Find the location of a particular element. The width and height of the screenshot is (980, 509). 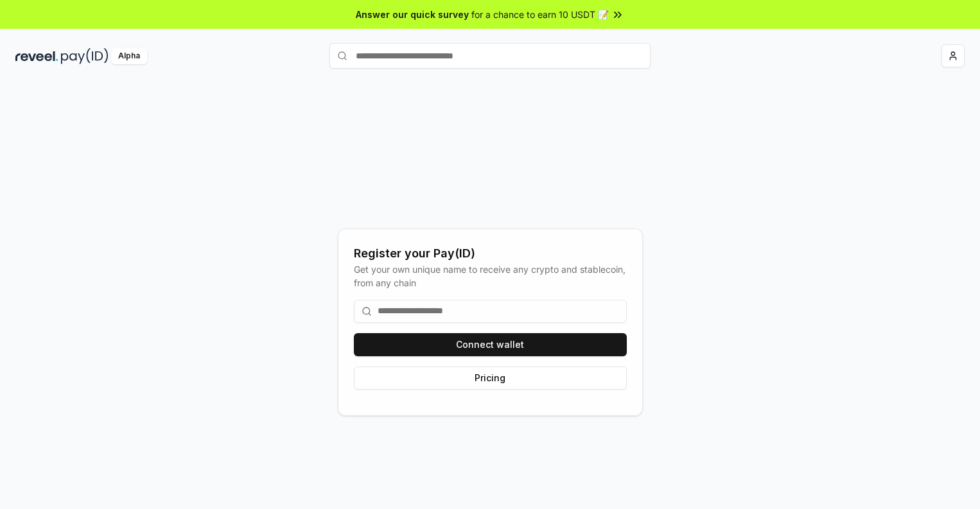

span: for a chance to earn 10 USDT 📝 is located at coordinates (540, 14).